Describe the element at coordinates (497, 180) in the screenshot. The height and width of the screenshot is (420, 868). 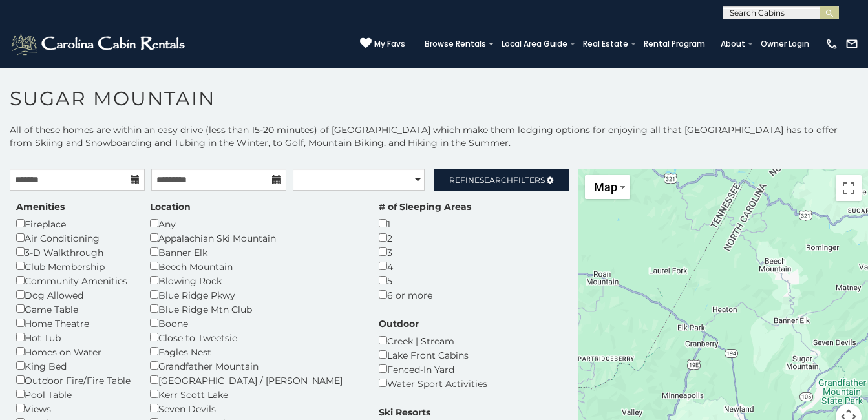
I see `span: Refine Filters` at that location.